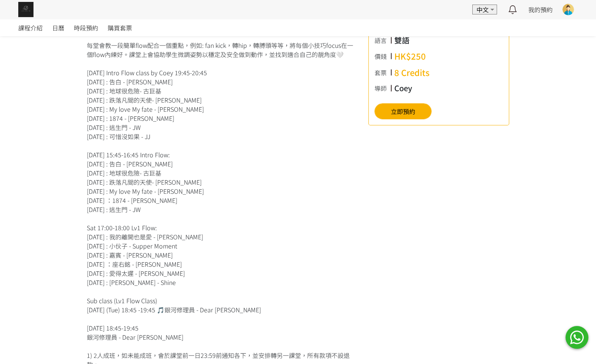 This screenshot has width=596, height=364. Describe the element at coordinates (410, 56) in the screenshot. I see `div: HK$250` at that location.